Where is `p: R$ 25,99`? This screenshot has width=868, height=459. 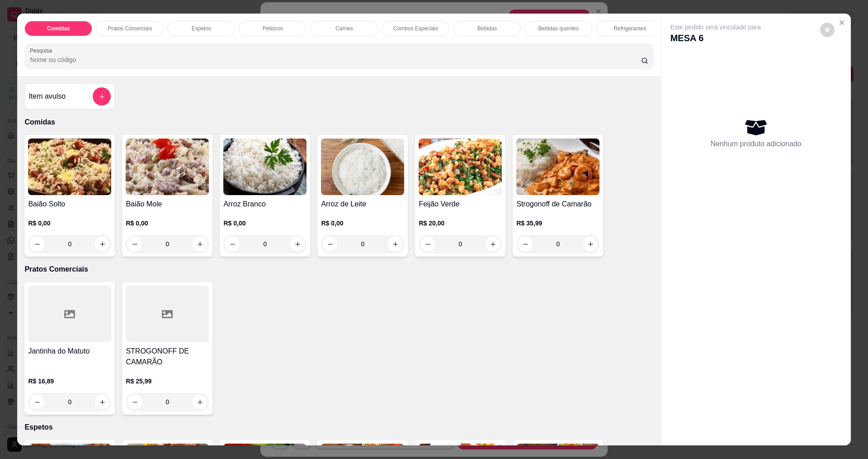
p: R$ 25,99 is located at coordinates (167, 381).